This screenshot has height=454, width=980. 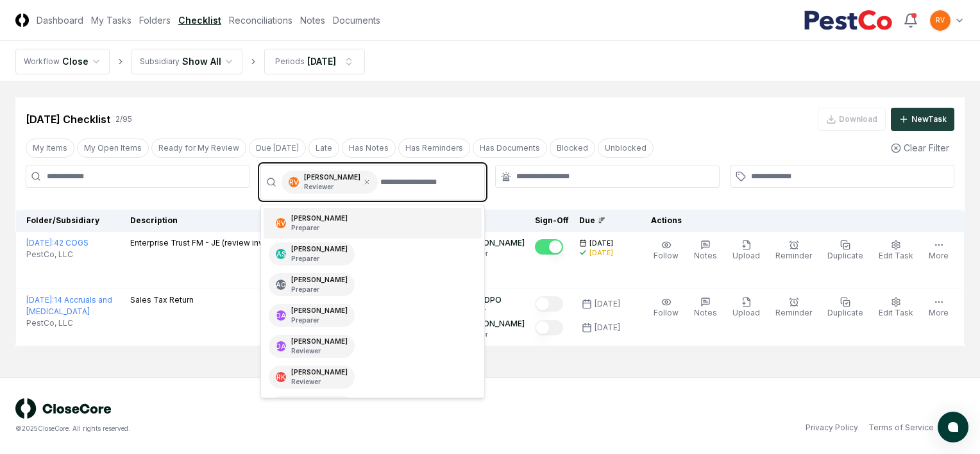 I want to click on a: Privacy Policy, so click(x=832, y=428).